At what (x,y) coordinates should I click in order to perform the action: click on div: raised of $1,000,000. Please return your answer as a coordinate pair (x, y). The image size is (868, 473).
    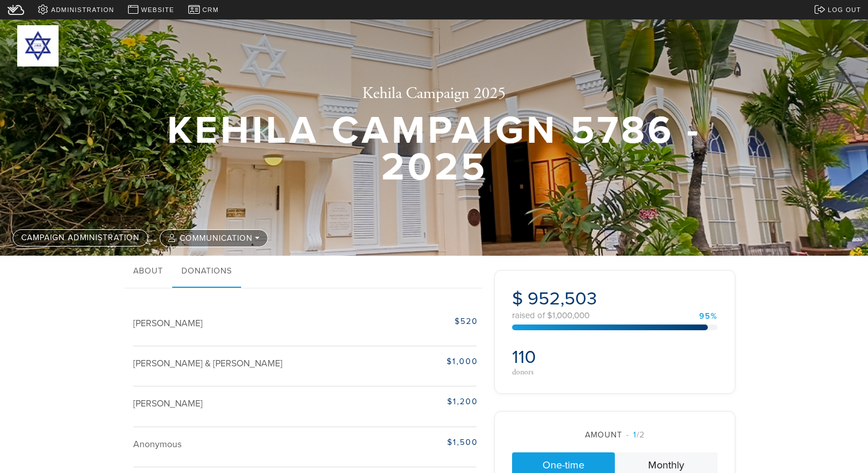
    Looking at the image, I should click on (615, 315).